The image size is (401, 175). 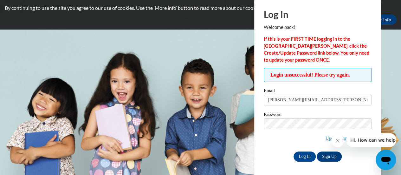 I want to click on p: Welcome back!, so click(x=318, y=27).